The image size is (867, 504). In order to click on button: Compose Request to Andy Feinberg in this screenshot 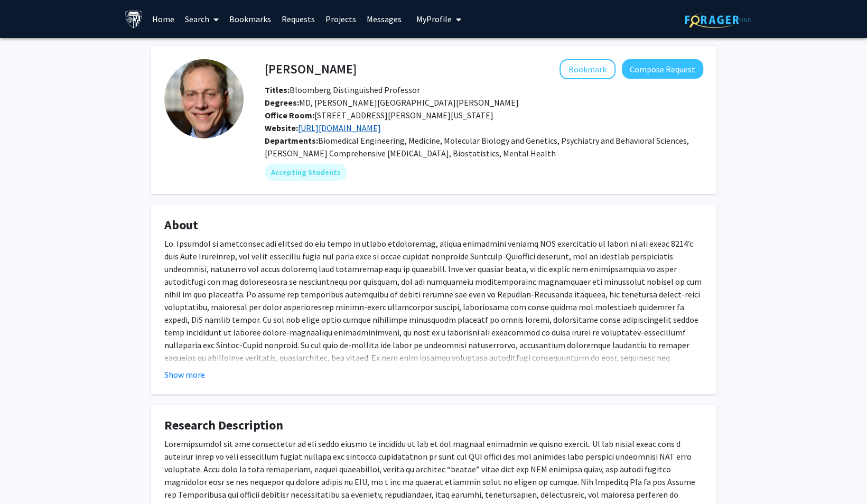, I will do `click(663, 69)`.